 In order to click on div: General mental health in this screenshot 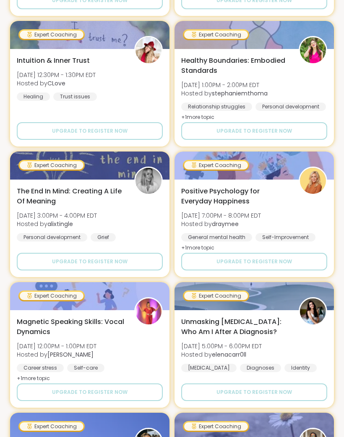, I will do `click(216, 238)`.